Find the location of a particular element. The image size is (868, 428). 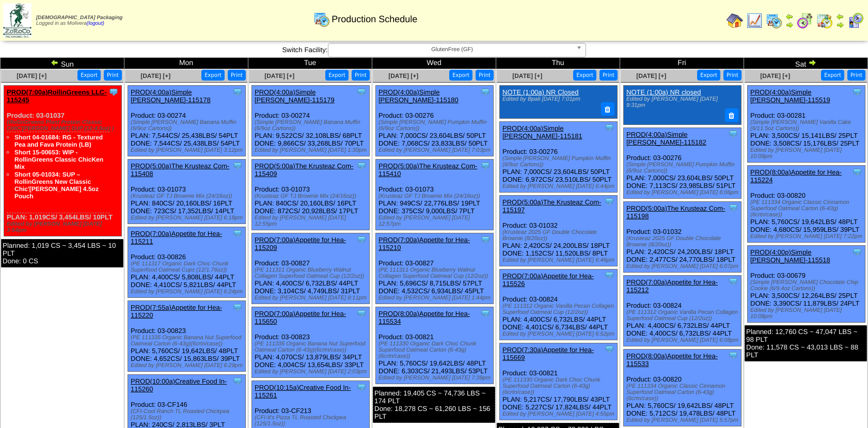

td: Thu is located at coordinates (559, 63).